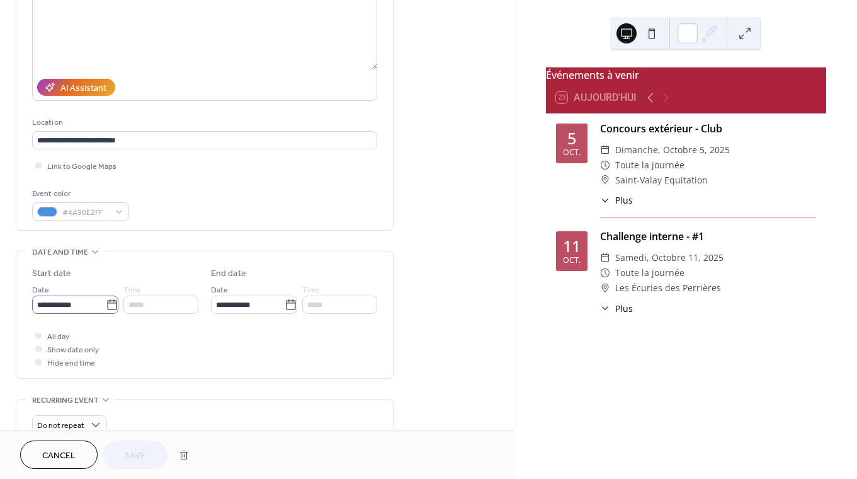  I want to click on div: Concours extérieur - Club, so click(708, 128).